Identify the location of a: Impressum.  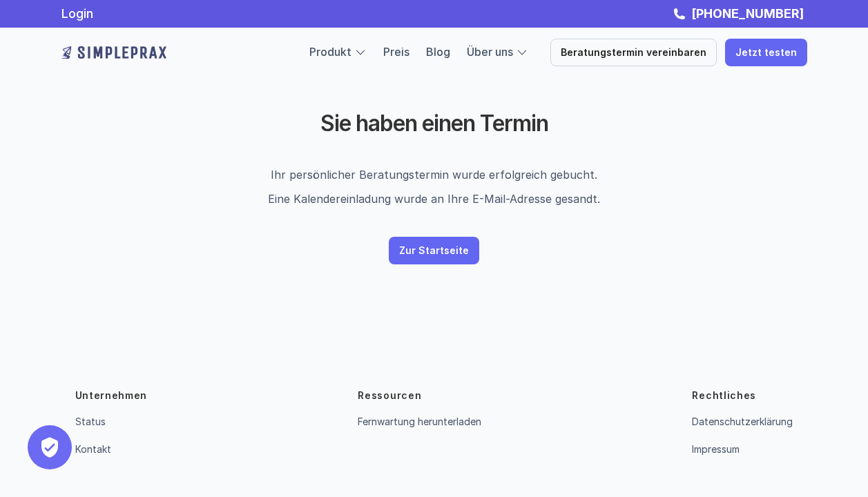
(716, 449).